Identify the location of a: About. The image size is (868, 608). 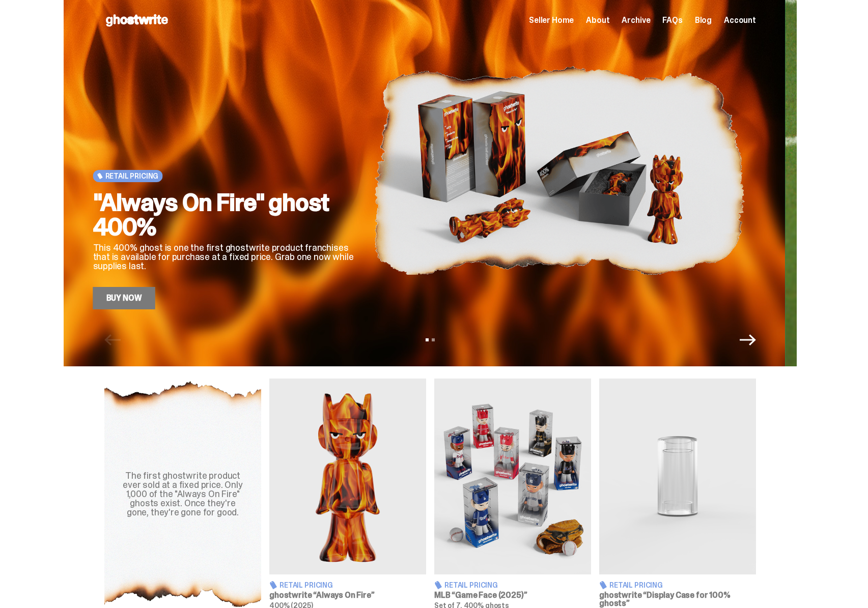
(598, 20).